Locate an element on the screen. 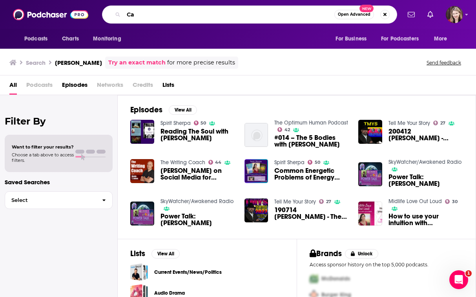 The image size is (476, 297). a: ListsView All is located at coordinates (155, 253).